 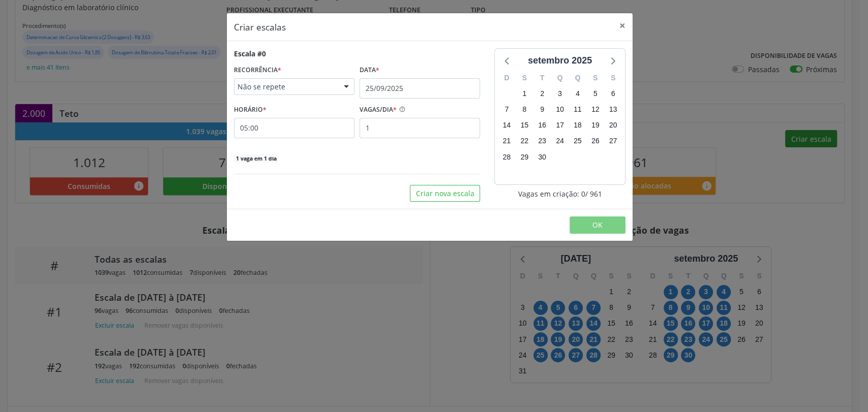 I want to click on span: quinta-feira, 11 de setembro de 2025, so click(x=577, y=110).